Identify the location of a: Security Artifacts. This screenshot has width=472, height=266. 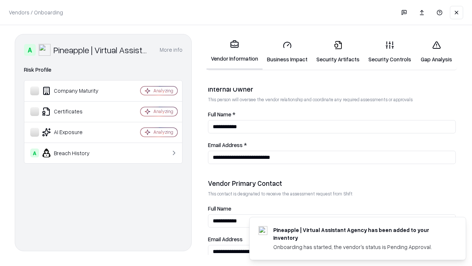
(338, 52).